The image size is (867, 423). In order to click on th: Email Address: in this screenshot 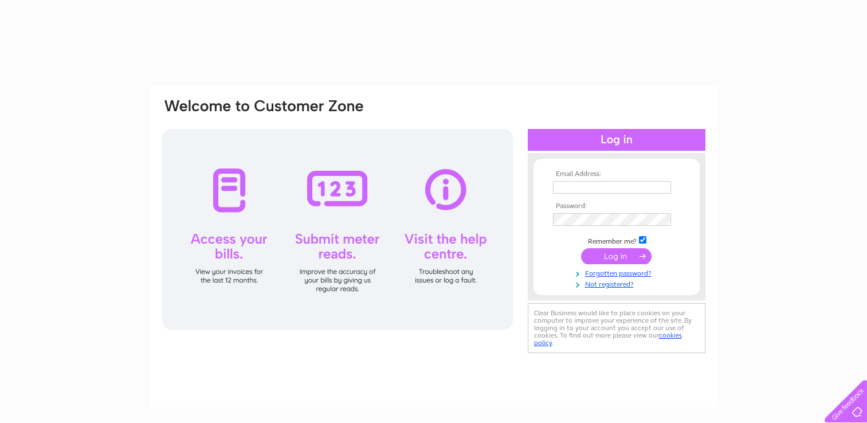, I will do `click(616, 174)`.